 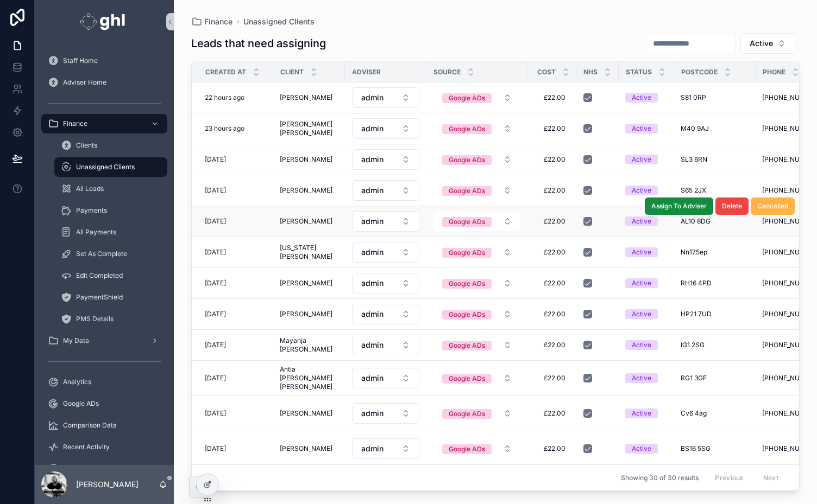 What do you see at coordinates (696, 314) in the screenshot?
I see `span: HP21 7UD` at bounding box center [696, 314].